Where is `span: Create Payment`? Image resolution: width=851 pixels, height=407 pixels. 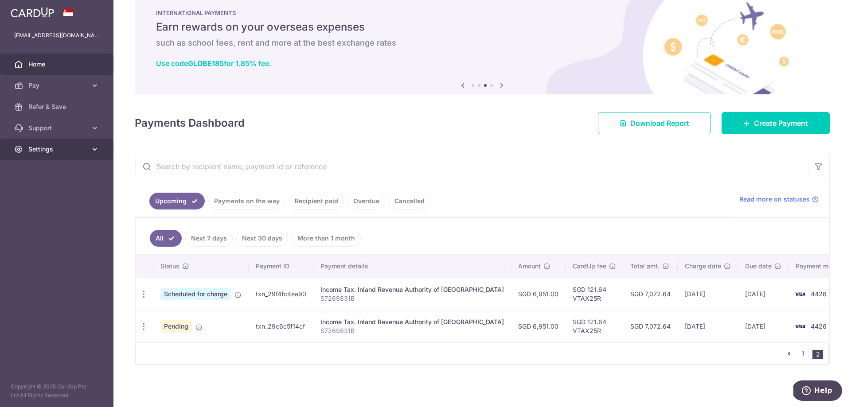
span: Create Payment is located at coordinates (781, 123).